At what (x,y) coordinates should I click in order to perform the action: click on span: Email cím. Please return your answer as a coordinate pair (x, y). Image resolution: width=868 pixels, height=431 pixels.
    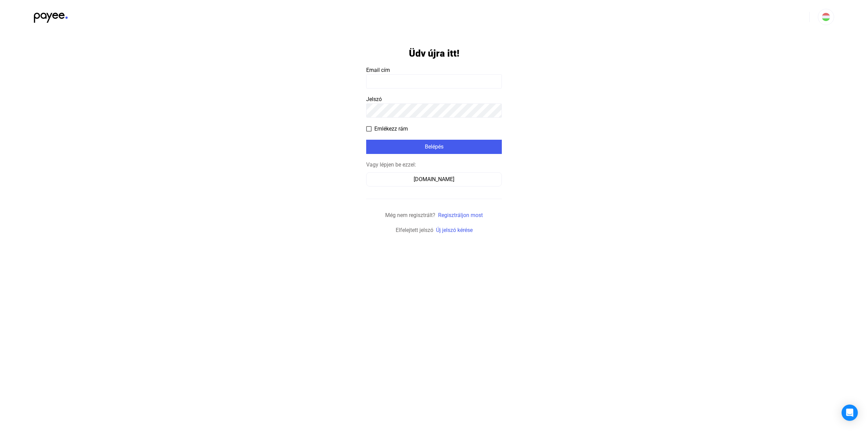
    Looking at the image, I should click on (378, 70).